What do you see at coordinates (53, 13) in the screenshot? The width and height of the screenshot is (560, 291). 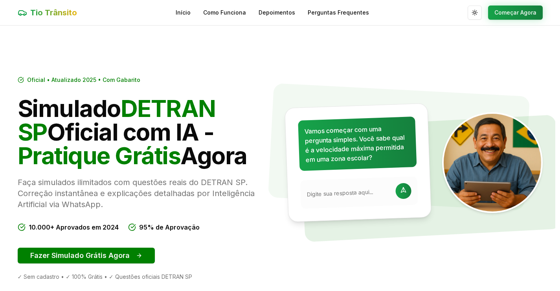 I see `span: Tio Trânsito` at bounding box center [53, 13].